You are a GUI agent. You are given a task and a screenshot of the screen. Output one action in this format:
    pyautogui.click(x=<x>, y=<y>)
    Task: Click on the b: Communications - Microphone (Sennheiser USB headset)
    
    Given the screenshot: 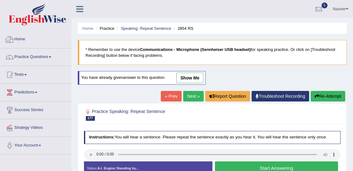 What is the action you would take?
    pyautogui.click(x=195, y=49)
    